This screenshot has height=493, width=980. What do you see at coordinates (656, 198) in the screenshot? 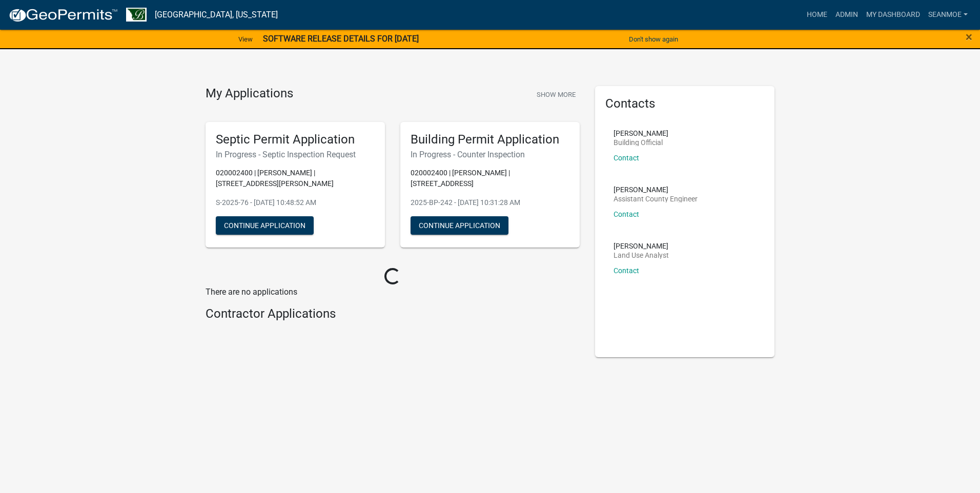
I see `p: Assistant County Engineer` at bounding box center [656, 198].